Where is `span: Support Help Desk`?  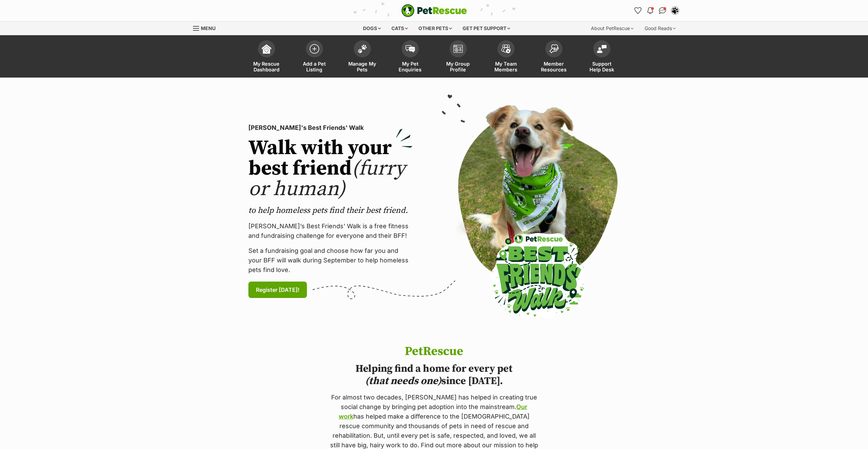
span: Support Help Desk is located at coordinates (602, 67).